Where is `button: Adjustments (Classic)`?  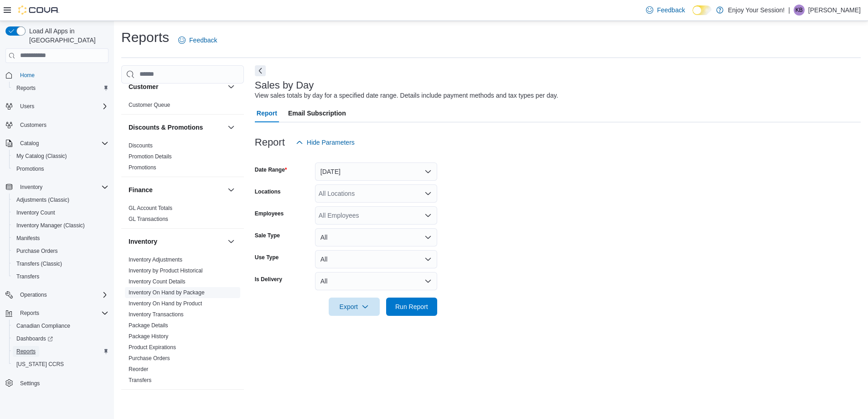
button: Adjustments (Classic) is located at coordinates (61, 200).